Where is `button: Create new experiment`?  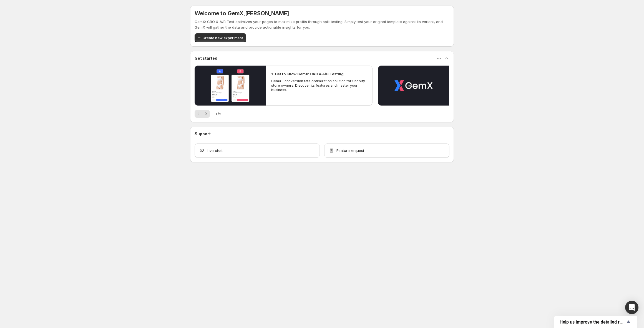
button: Create new experiment is located at coordinates (220, 38).